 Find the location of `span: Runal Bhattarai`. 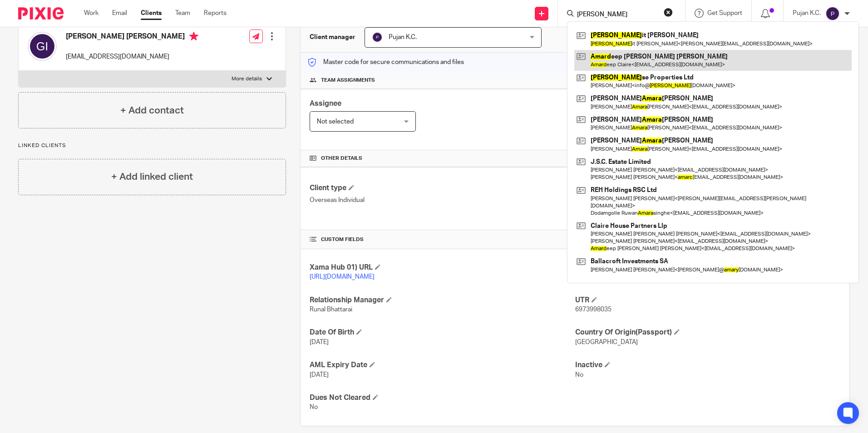

span: Runal Bhattarai is located at coordinates (331, 310).